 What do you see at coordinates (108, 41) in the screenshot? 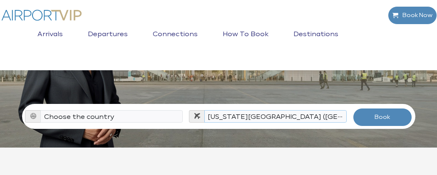
I see `a: Departures` at bounding box center [108, 41].